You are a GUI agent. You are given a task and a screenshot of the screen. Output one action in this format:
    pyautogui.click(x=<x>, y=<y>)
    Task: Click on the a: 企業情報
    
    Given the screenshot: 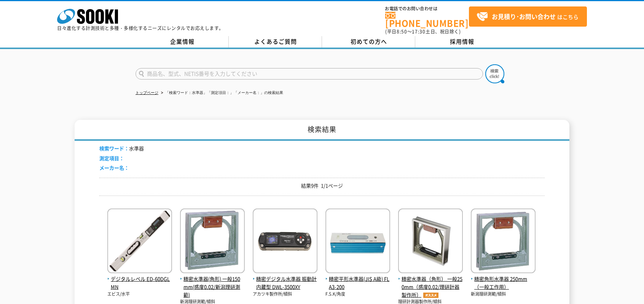 What is the action you would take?
    pyautogui.click(x=182, y=42)
    